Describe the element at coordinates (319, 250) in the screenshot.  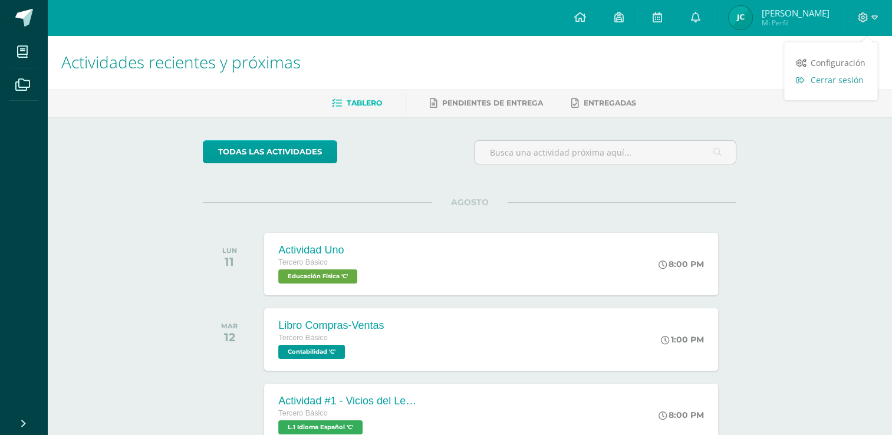
I see `div: Actividad Uno` at that location.